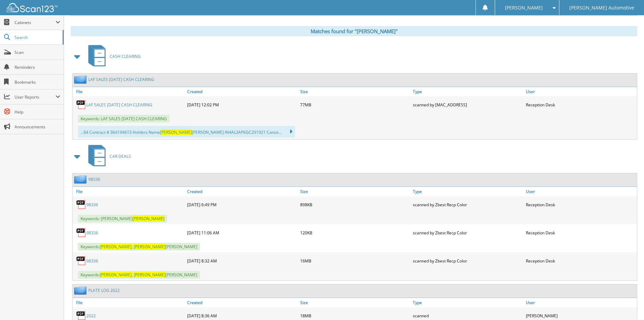 The height and width of the screenshot is (320, 644). I want to click on span: Scan, so click(37, 52).